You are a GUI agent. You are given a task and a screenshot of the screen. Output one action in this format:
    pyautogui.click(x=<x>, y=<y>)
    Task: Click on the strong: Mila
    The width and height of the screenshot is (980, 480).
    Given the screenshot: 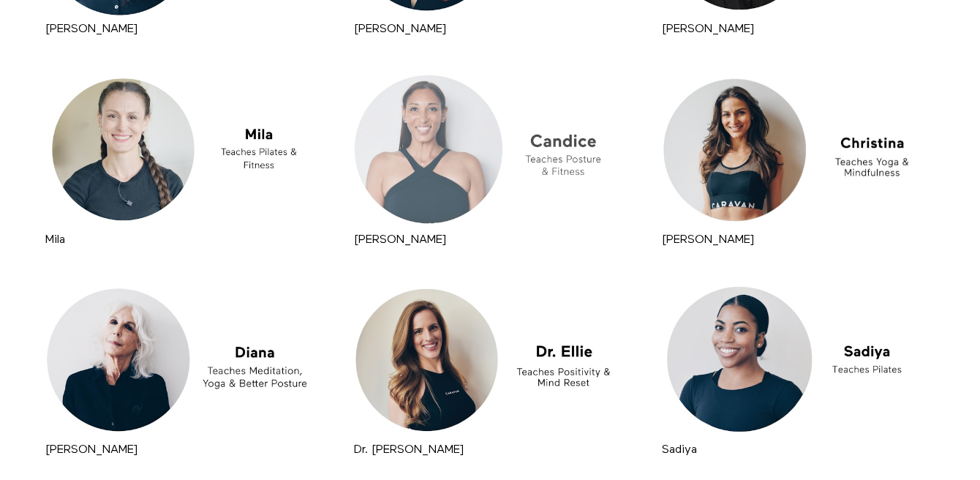 What is the action you would take?
    pyautogui.click(x=55, y=240)
    